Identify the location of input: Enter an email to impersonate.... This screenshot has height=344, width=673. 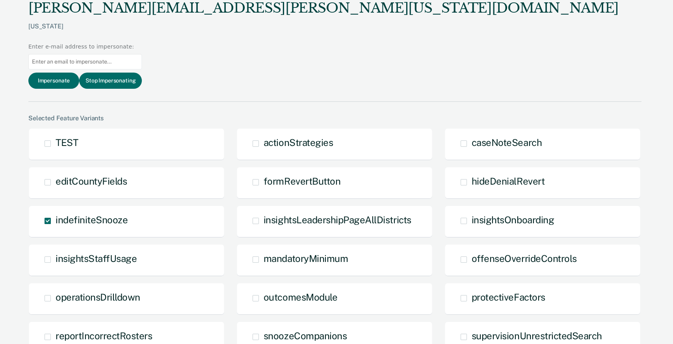
(85, 61).